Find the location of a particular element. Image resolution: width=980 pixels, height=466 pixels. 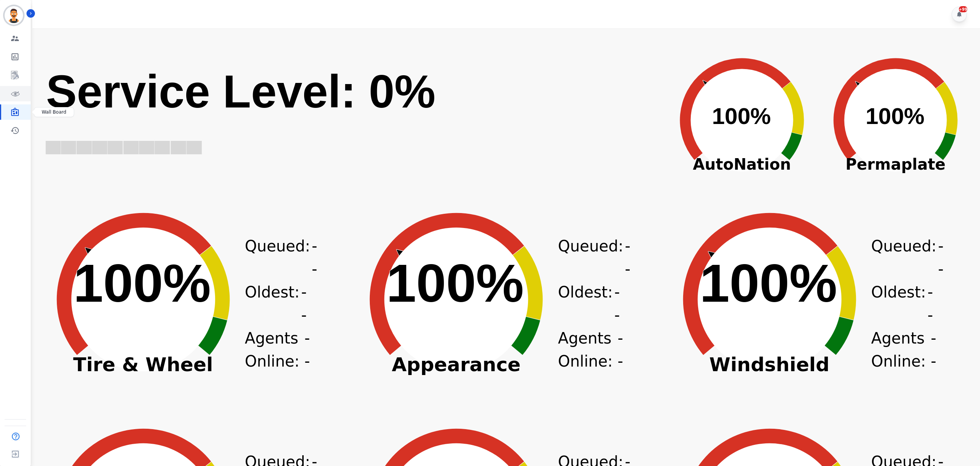

span: Windshield is located at coordinates (770, 365).